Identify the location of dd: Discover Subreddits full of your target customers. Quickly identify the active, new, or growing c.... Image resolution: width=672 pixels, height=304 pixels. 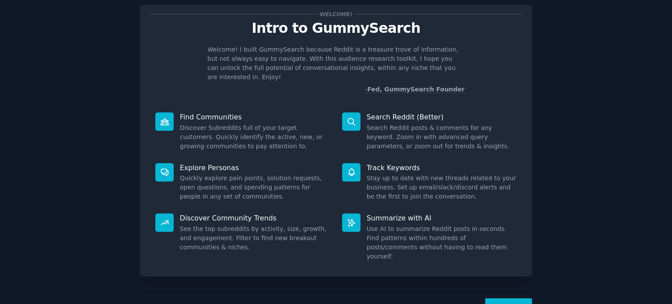
(255, 137).